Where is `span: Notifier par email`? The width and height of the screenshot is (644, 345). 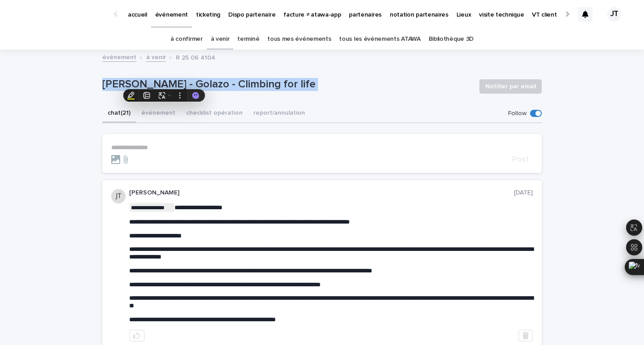 span: Notifier par email is located at coordinates (511, 86).